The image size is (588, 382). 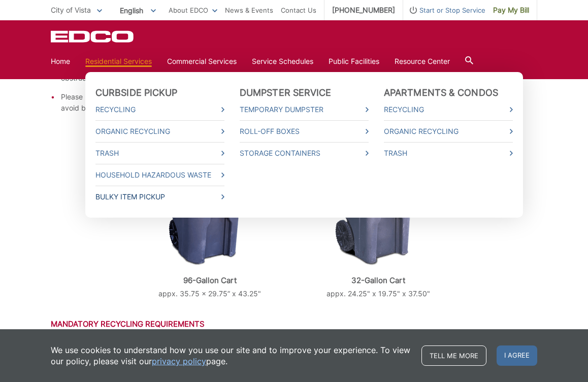 I want to click on a: Dumpster Service, so click(x=285, y=93).